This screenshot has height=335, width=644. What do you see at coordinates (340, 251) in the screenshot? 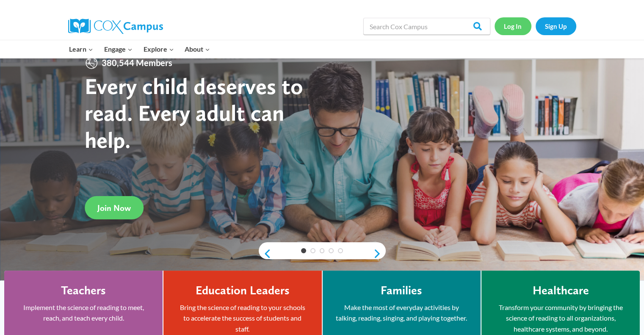
I see `a: 5` at bounding box center [340, 251].